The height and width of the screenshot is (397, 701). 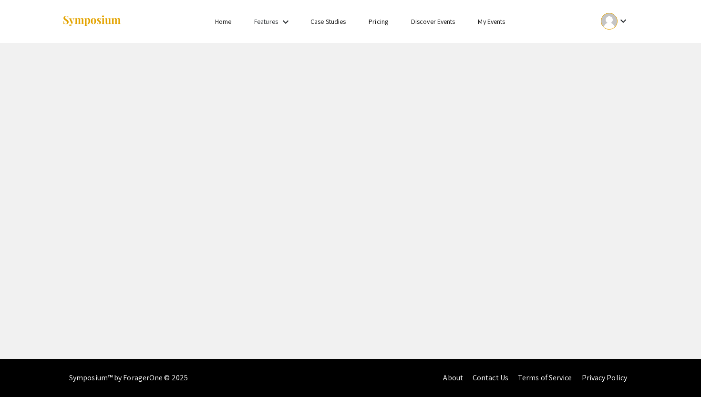 I want to click on a: Features, so click(x=266, y=21).